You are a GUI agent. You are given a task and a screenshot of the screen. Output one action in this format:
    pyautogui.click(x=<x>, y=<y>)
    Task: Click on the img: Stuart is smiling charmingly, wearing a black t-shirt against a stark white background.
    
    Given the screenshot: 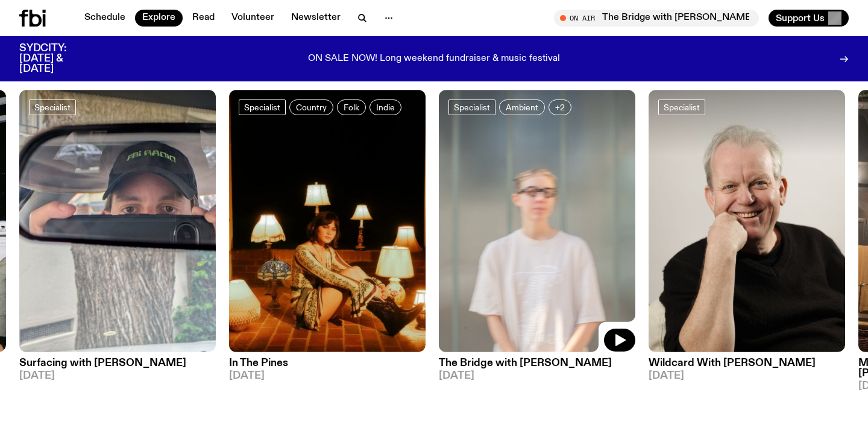 What is the action you would take?
    pyautogui.click(x=747, y=221)
    